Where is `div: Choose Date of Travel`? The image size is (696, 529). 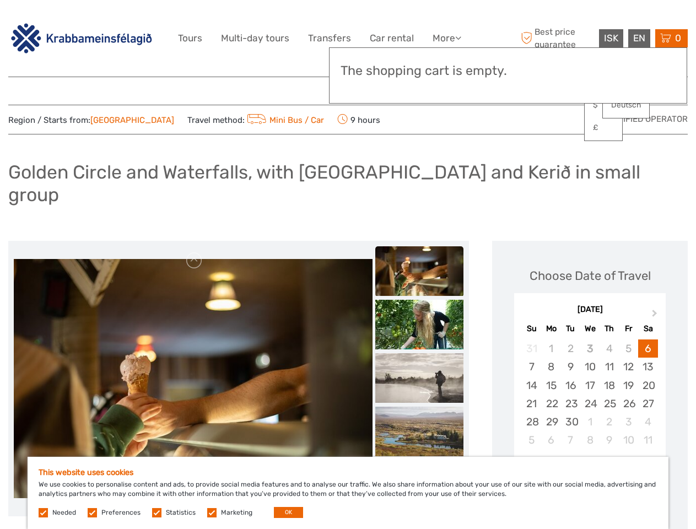
div: Choose Date of Travel is located at coordinates (590, 275).